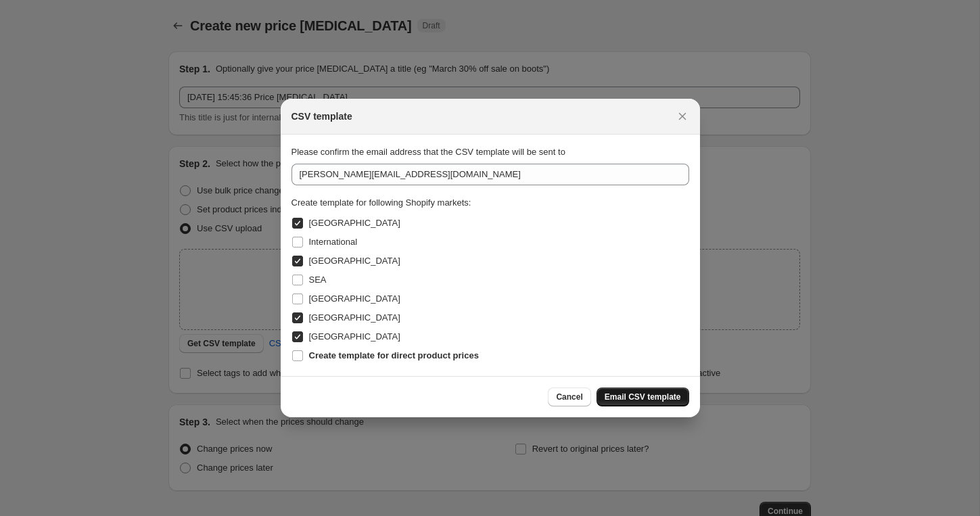  What do you see at coordinates (333, 241) in the screenshot?
I see `span: International` at bounding box center [333, 241].